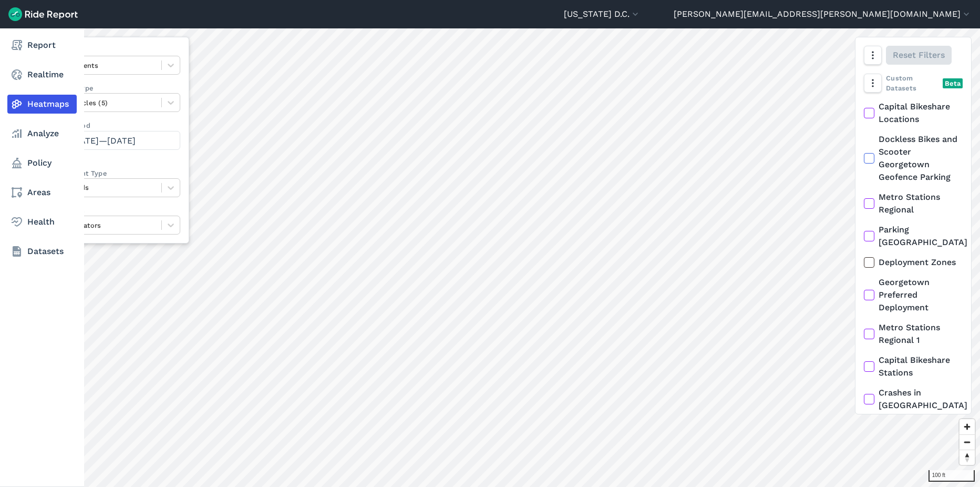  I want to click on a: Heatmaps, so click(42, 104).